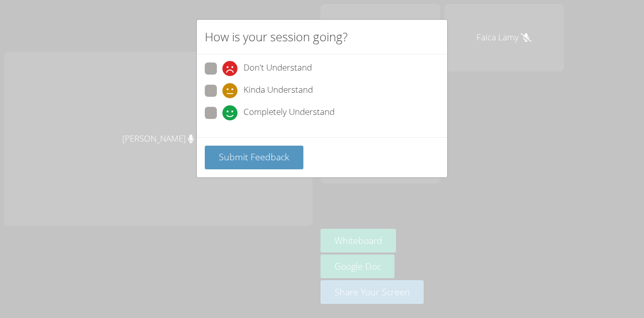 The height and width of the screenshot is (318, 644). Describe the element at coordinates (276, 37) in the screenshot. I see `h2: How is your session going?` at that location.